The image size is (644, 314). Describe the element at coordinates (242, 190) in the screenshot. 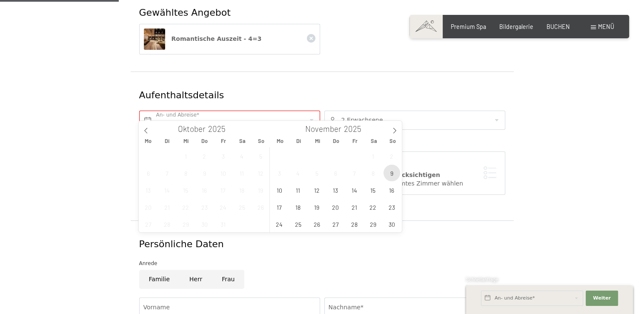

I see `span: Oktober 18, 2025` at that location.